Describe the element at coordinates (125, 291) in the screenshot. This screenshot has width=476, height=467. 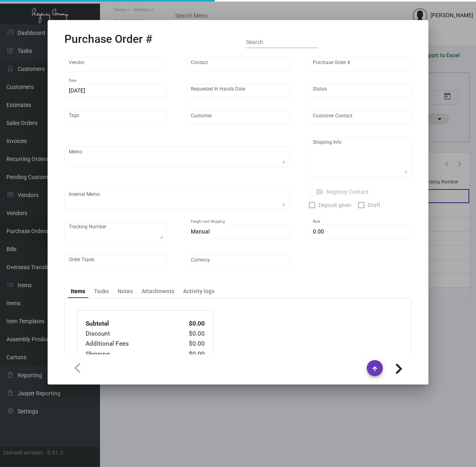
I see `div: Notes` at that location.